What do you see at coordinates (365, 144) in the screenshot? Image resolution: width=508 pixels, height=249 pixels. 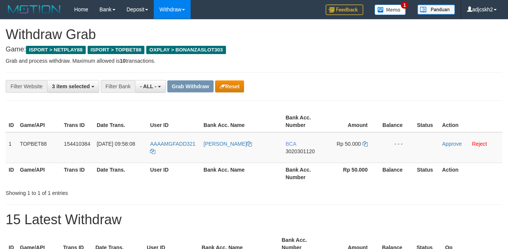 I see `a: Copy 50000 to clipboard` at bounding box center [365, 144].